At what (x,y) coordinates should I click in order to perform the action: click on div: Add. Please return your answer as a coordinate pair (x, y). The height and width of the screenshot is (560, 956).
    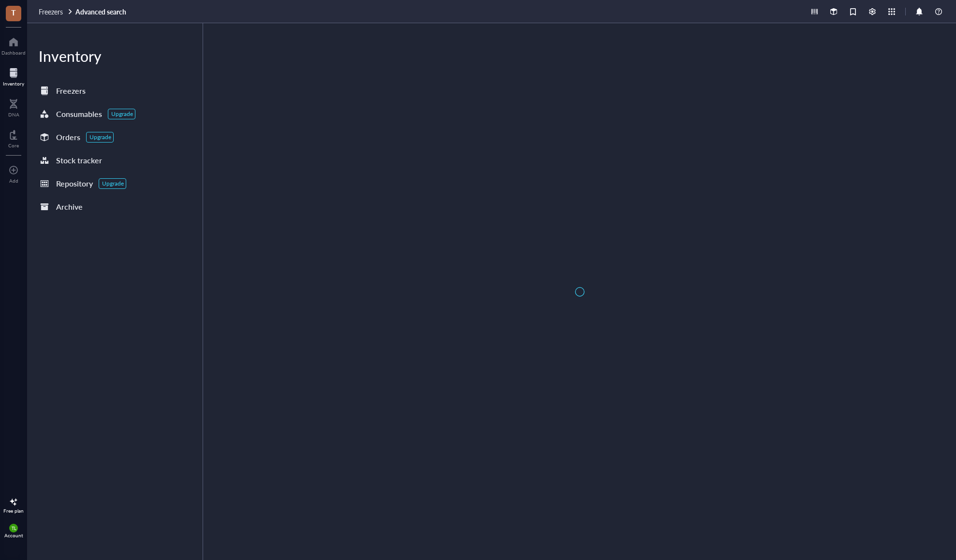
    Looking at the image, I should click on (14, 181).